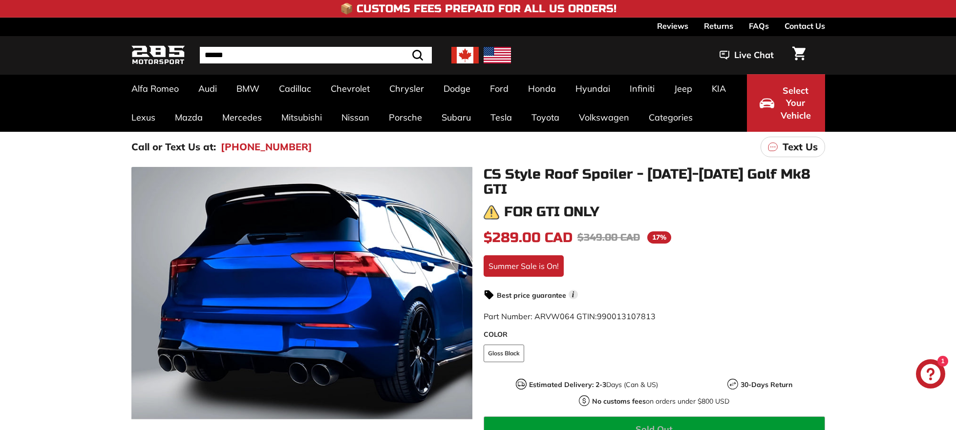  What do you see at coordinates (406, 88) in the screenshot?
I see `a: Chrysler` at bounding box center [406, 88].